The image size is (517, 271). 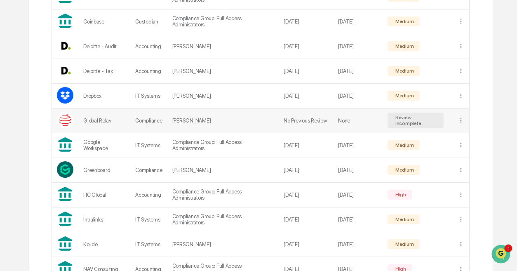 What do you see at coordinates (85, 183) in the screenshot?
I see `span: Attestations` at bounding box center [85, 183].